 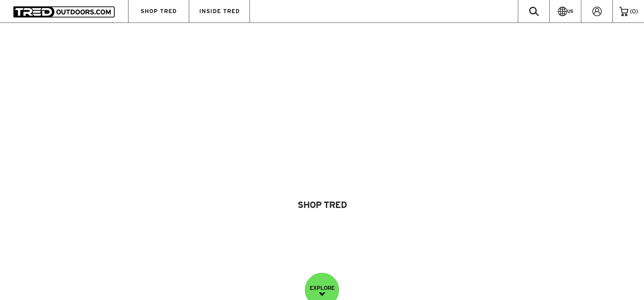 What do you see at coordinates (634, 11) in the screenshot?
I see `span: 0` at bounding box center [634, 11].